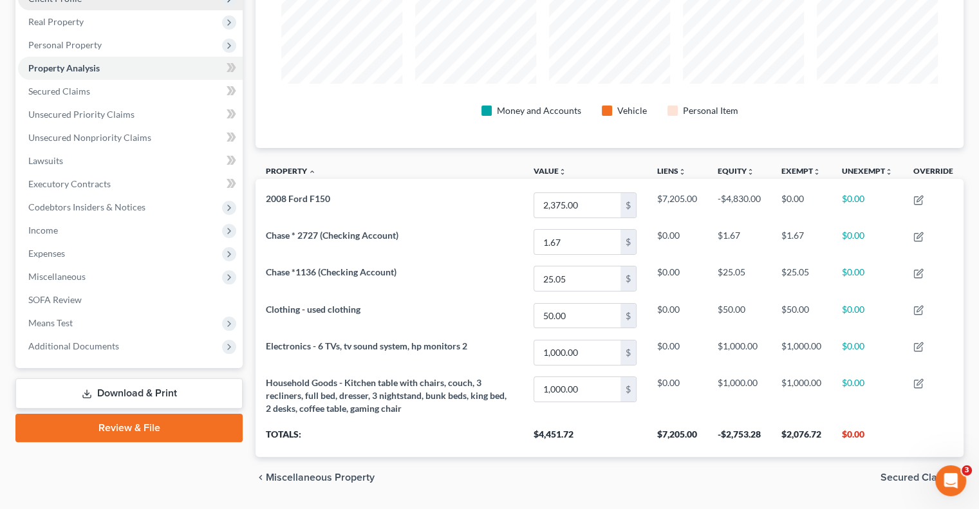  What do you see at coordinates (46, 160) in the screenshot?
I see `span: Lawsuits` at bounding box center [46, 160].